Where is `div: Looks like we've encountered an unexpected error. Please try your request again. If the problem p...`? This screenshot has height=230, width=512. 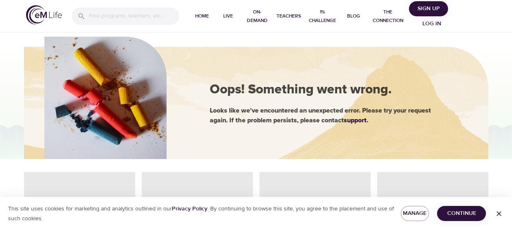 div: Looks like we've encountered an unexpected error. Please try your request again. If the problem p... is located at coordinates (336, 115).